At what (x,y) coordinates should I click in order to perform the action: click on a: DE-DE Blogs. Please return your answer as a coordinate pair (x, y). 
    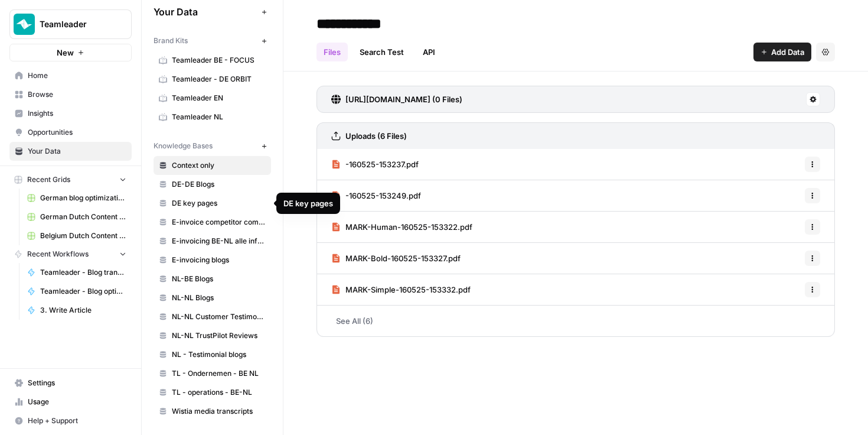
    Looking at the image, I should click on (212, 184).